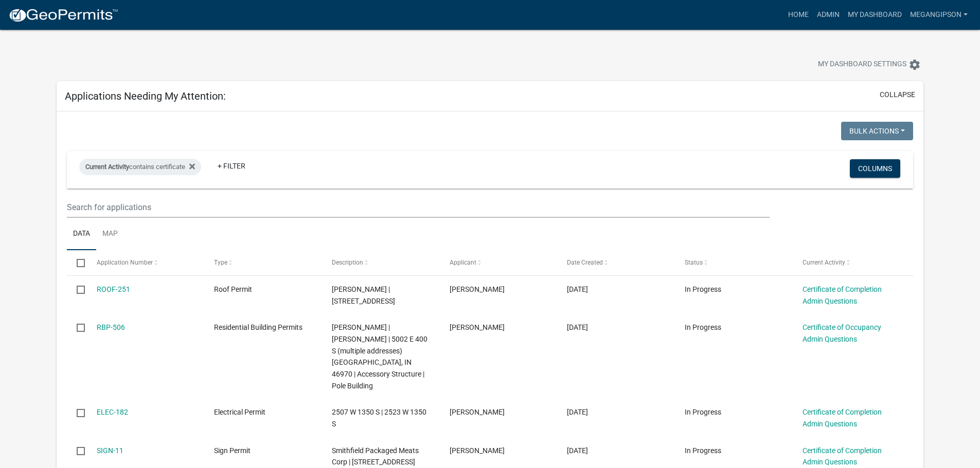 Image resolution: width=980 pixels, height=468 pixels. Describe the element at coordinates (380, 263) in the screenshot. I see `datatable-header-cell: Description` at that location.